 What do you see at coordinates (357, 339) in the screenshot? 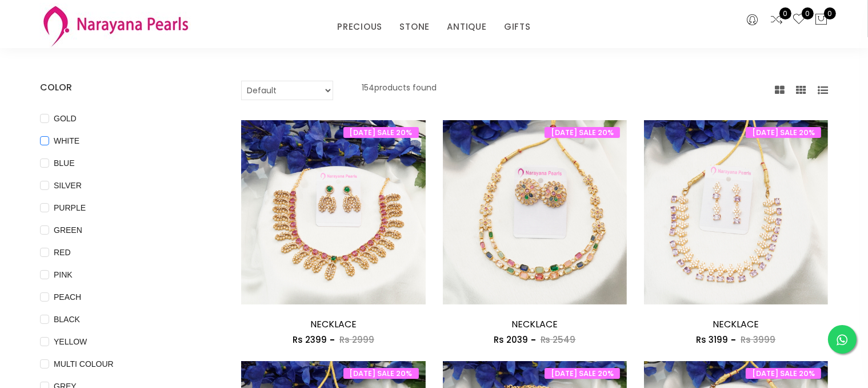
I see `span: Rs 2999` at bounding box center [357, 339].